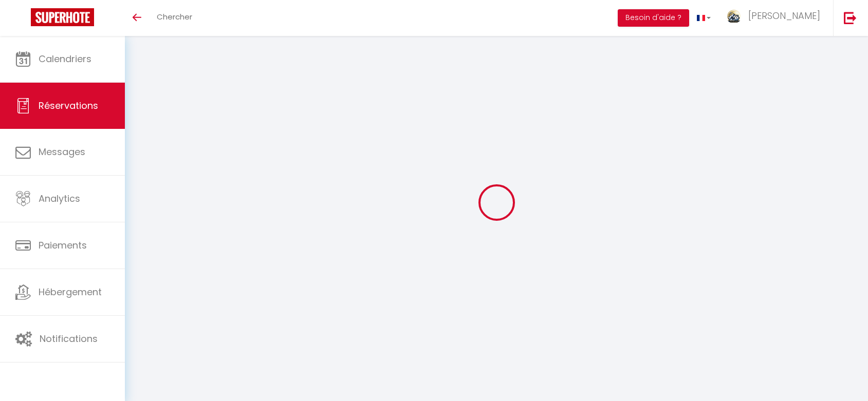  Describe the element at coordinates (62, 151) in the screenshot. I see `span: Messages` at that location.